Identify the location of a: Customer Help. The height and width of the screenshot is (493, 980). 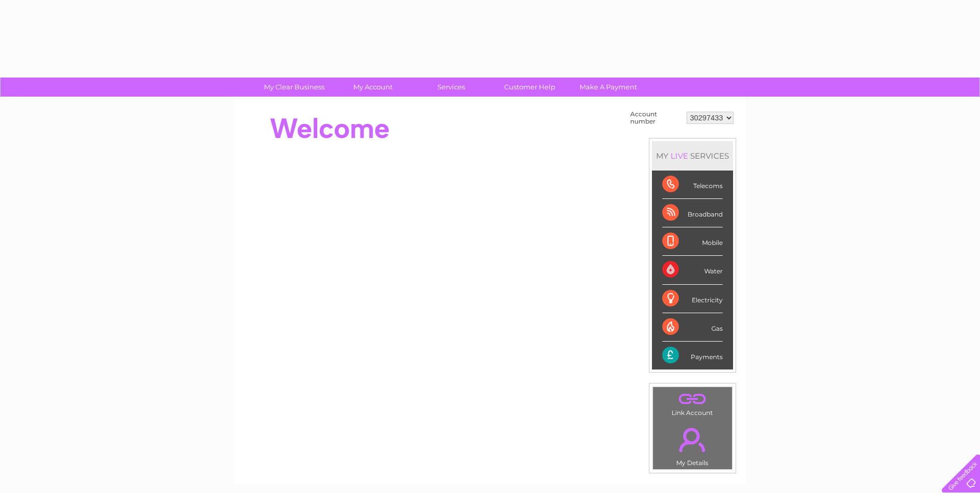
(530, 87).